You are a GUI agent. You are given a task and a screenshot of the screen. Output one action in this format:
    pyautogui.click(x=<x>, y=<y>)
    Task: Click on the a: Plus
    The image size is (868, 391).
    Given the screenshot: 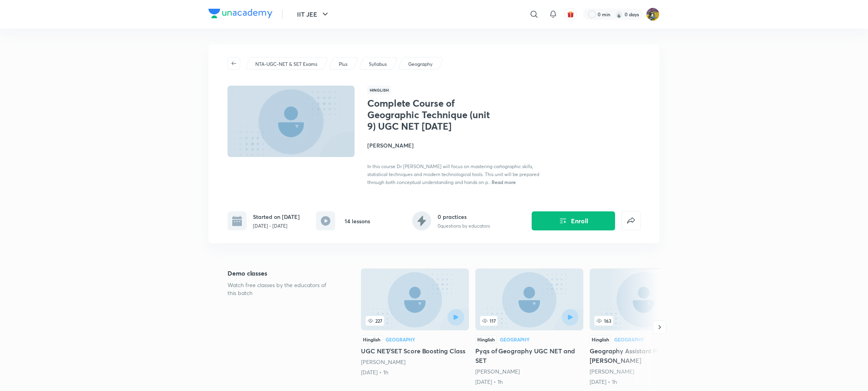 What is the action you would take?
    pyautogui.click(x=343, y=64)
    